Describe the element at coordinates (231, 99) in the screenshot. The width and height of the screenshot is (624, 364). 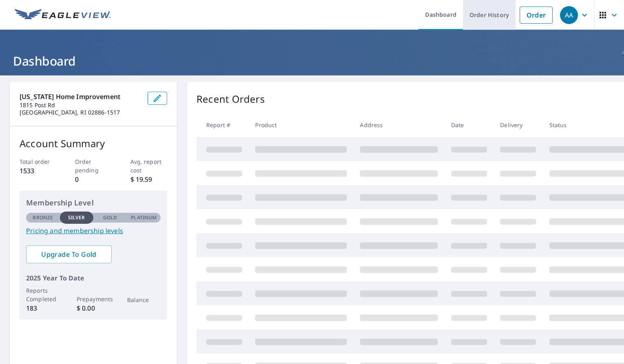
I see `p: Recent Orders` at that location.